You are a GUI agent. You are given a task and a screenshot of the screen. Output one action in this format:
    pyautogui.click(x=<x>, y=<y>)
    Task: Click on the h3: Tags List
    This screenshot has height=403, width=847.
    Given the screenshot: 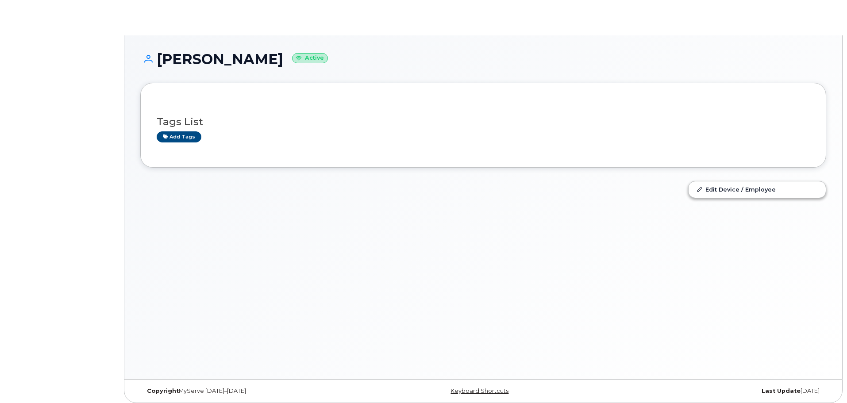 What is the action you would take?
    pyautogui.click(x=483, y=122)
    